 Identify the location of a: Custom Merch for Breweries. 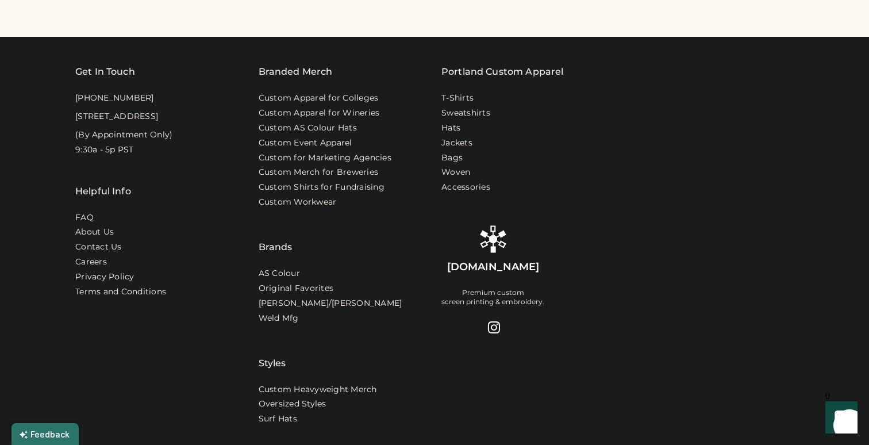
(319, 173).